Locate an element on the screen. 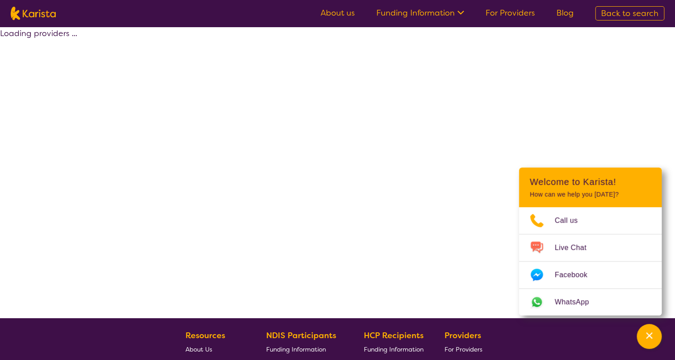  div: Channel Menu is located at coordinates (590, 242).